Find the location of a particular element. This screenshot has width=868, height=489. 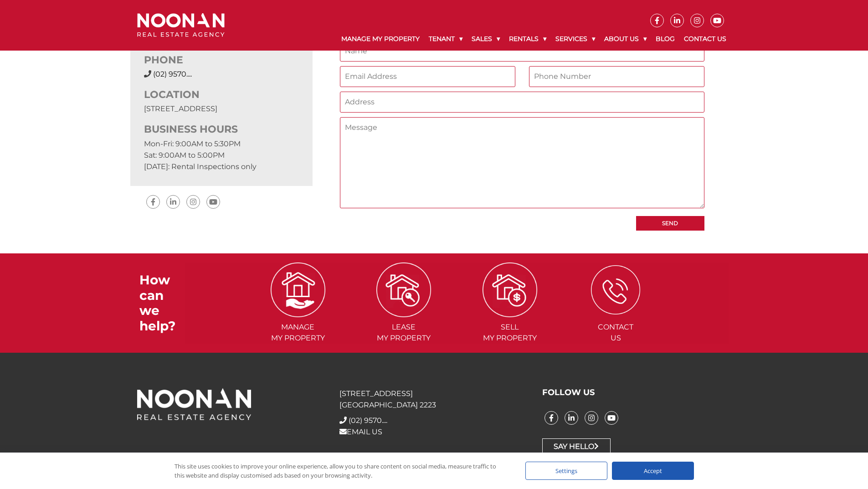

a: Sales is located at coordinates (485, 39).